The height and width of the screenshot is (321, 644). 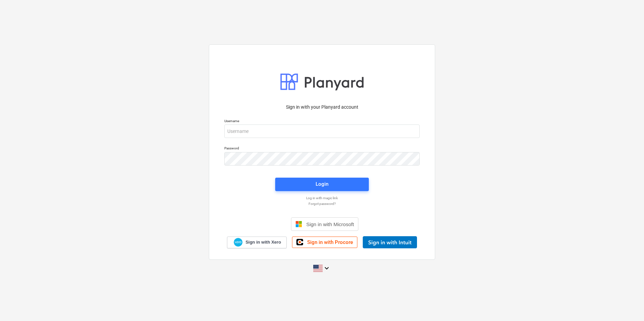 I want to click on span: Sign in with Xero, so click(x=263, y=242).